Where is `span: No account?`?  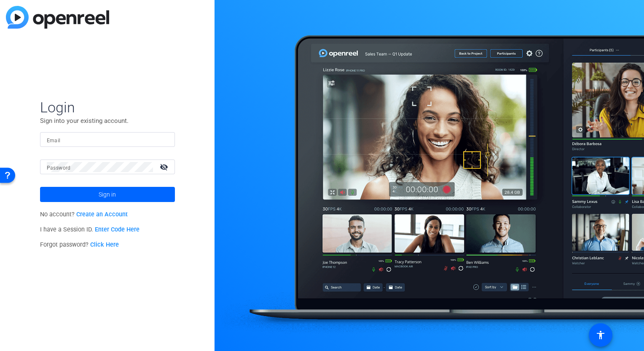 span: No account? is located at coordinates (84, 214).